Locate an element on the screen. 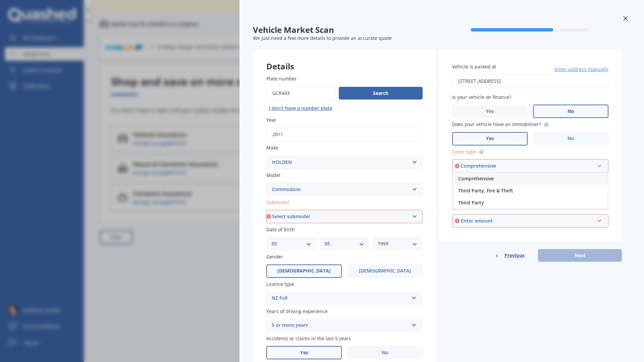  span: Make is located at coordinates (272, 148).